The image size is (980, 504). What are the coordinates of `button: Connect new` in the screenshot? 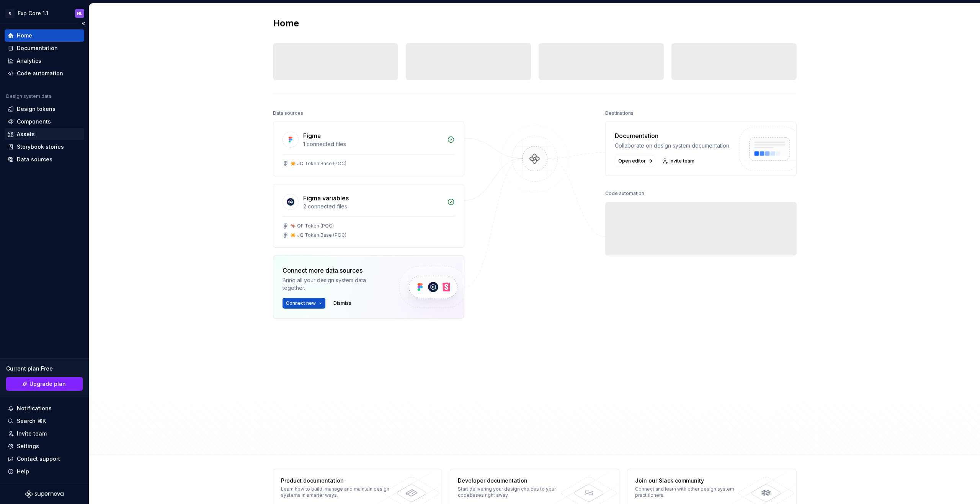 It's located at (304, 303).